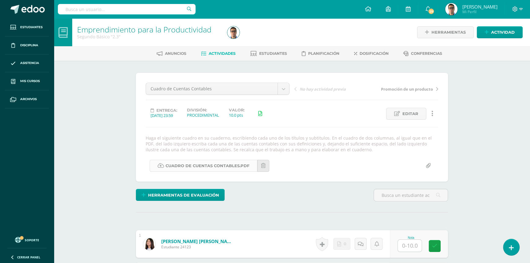  I want to click on div: Nota, so click(411, 237).